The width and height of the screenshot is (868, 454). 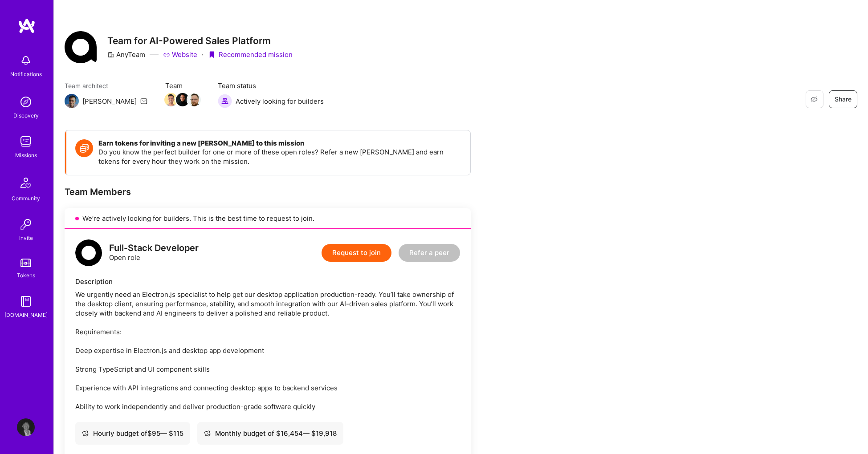 I want to click on i: icon CompanyGray, so click(x=111, y=55).